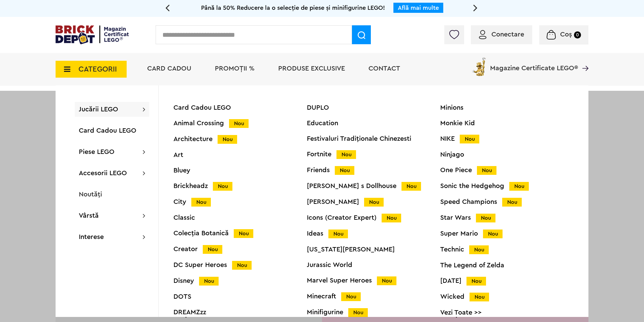 This screenshot has height=322, width=644. Describe the element at coordinates (235, 69) in the screenshot. I see `span: PROMOȚII %` at that location.